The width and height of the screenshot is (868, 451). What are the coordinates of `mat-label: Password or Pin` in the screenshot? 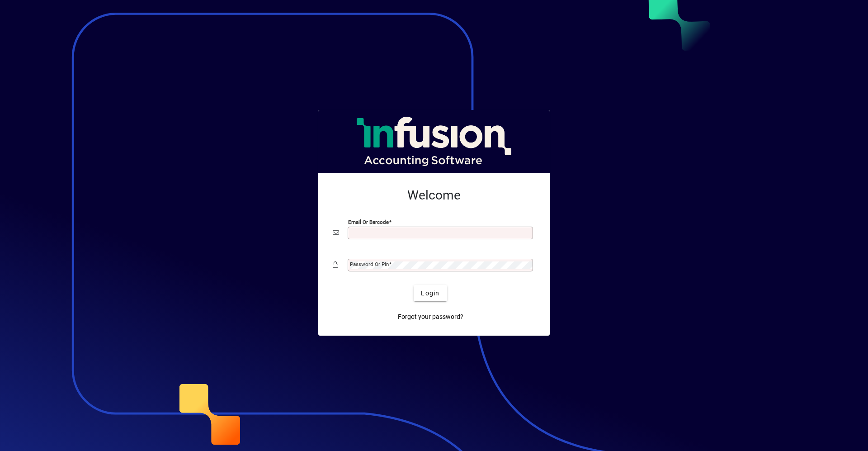 It's located at (370, 264).